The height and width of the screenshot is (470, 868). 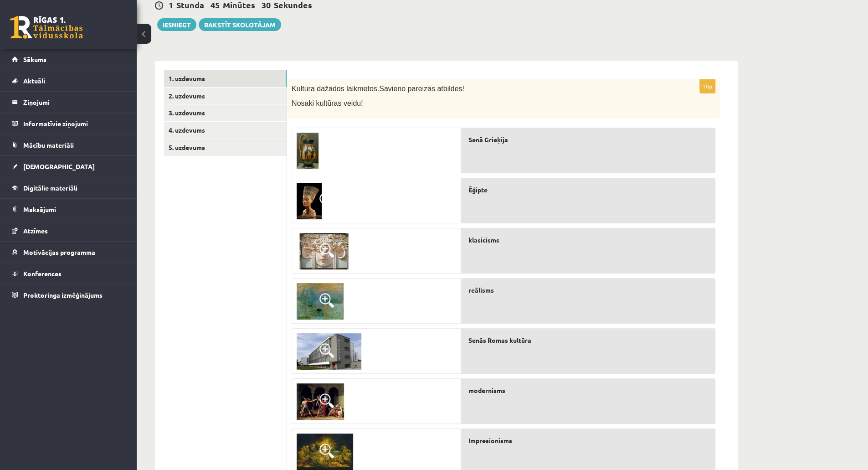 I want to click on legend: Maksājumi, so click(x=74, y=209).